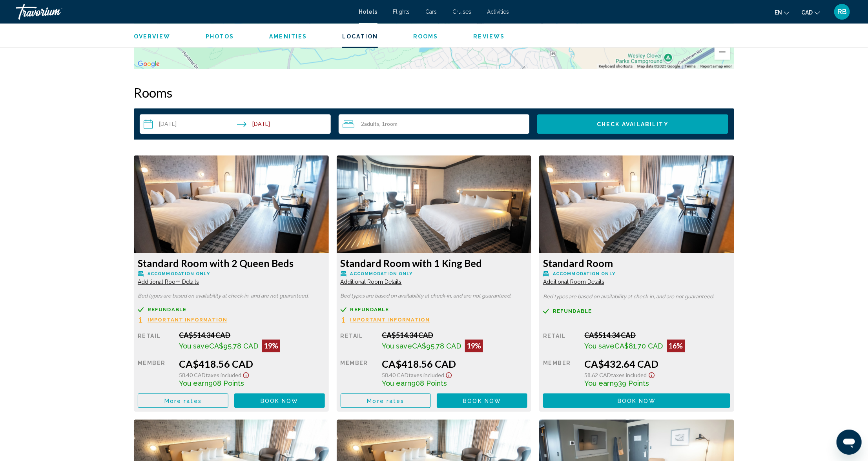 The width and height of the screenshot is (868, 461). What do you see at coordinates (149, 64) in the screenshot?
I see `a: Open this area in Google Maps (opens a new window)` at bounding box center [149, 64].